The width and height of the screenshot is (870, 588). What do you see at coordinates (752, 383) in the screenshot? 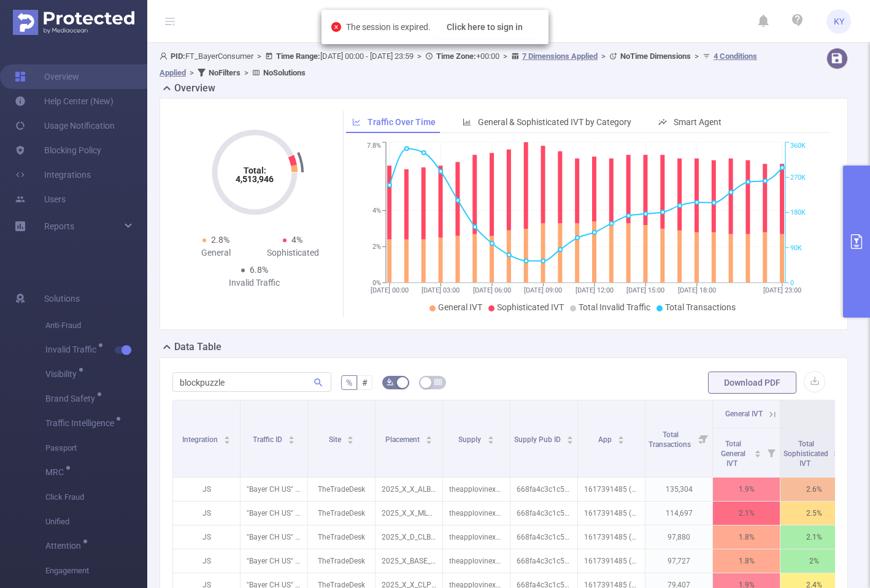
I see `button: Download PDF` at bounding box center [752, 383].